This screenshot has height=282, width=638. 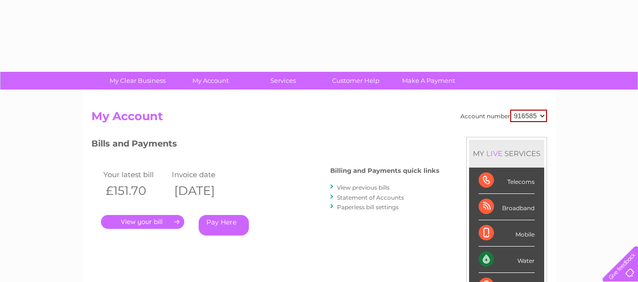 I want to click on div: Telecoms, so click(x=506, y=180).